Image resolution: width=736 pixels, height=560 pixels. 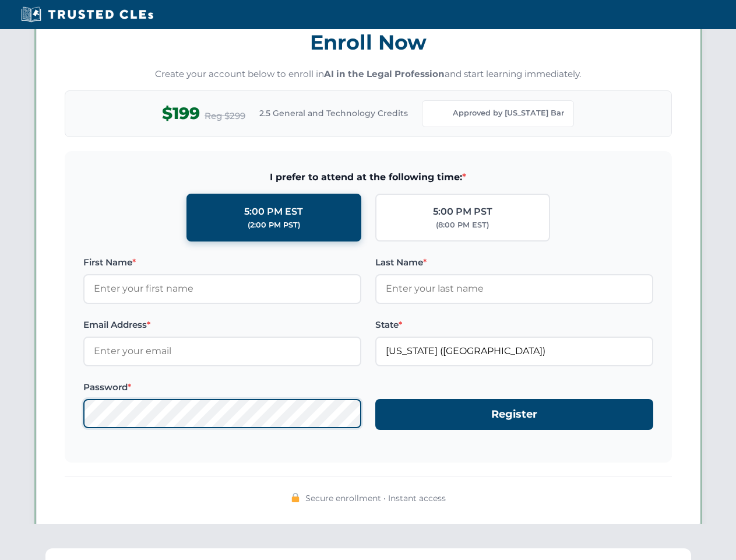 What do you see at coordinates (222, 387) in the screenshot?
I see `label: Password` at bounding box center [222, 387].